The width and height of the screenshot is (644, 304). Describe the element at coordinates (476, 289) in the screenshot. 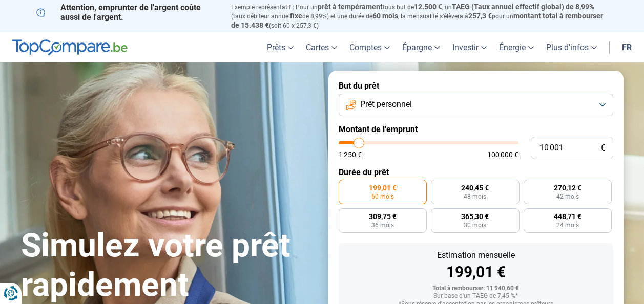

I see `div: Total à rembourser: 11 940,60 €` at that location.